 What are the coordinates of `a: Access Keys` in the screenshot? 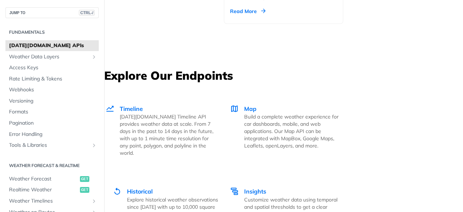 It's located at (52, 68).